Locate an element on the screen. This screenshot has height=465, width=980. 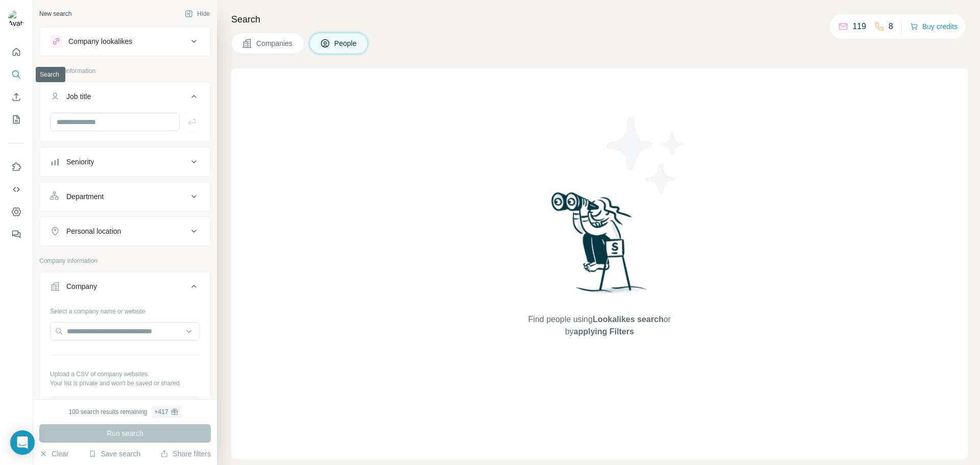
div: + 417 is located at coordinates (161, 412).